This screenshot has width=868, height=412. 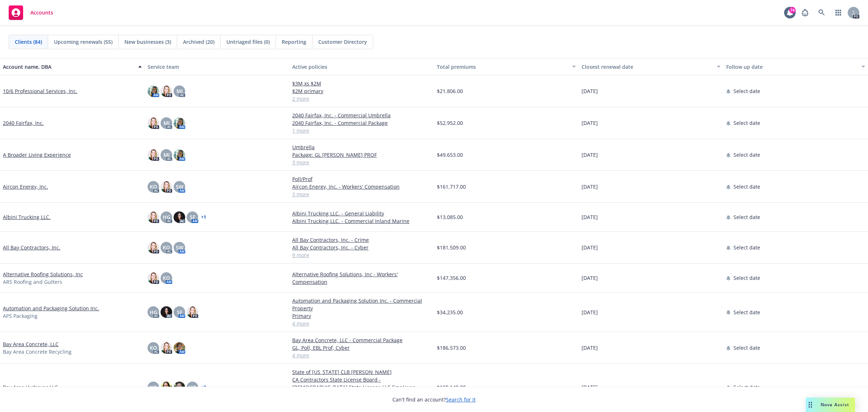 I want to click on a: Bay Area Concrete, LLC, so click(x=30, y=344).